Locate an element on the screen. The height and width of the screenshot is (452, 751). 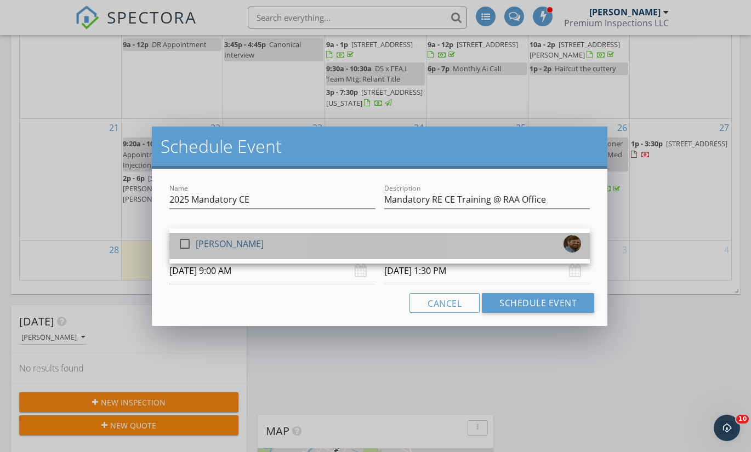
span: 10 is located at coordinates (742, 419).